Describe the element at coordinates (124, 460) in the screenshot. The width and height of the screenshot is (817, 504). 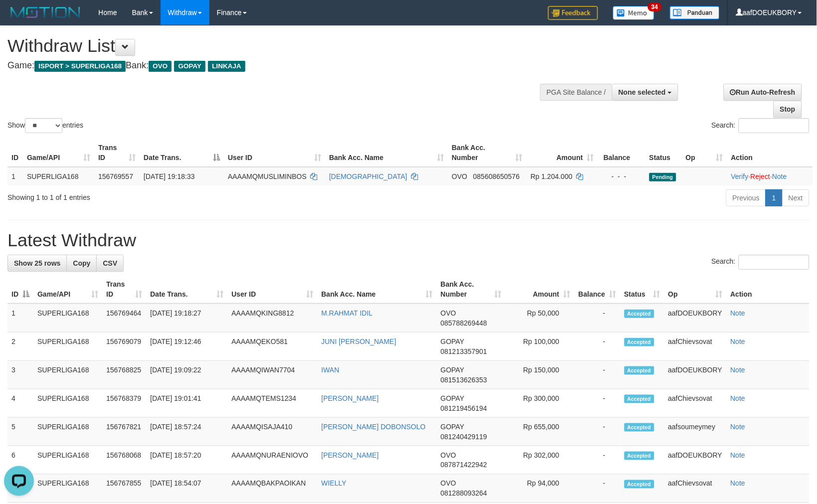
I see `td: 156768068` at that location.